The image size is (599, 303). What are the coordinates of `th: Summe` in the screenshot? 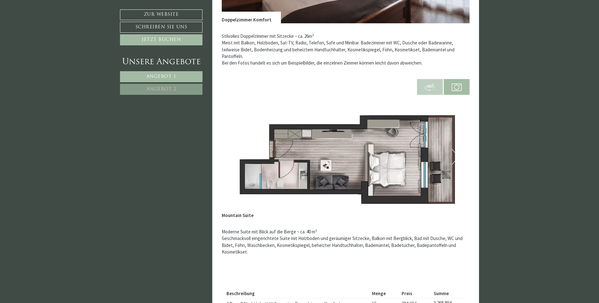 It's located at (448, 293).